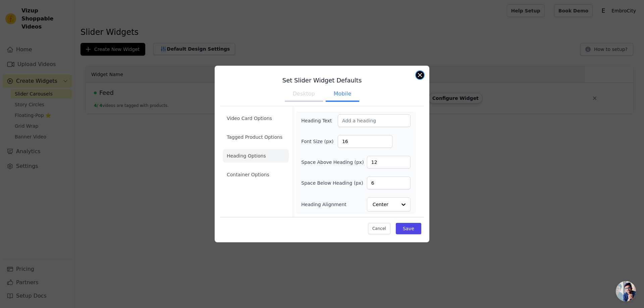 This screenshot has height=308, width=644. Describe the element at coordinates (374, 121) in the screenshot. I see `input: Add a heading` at that location.